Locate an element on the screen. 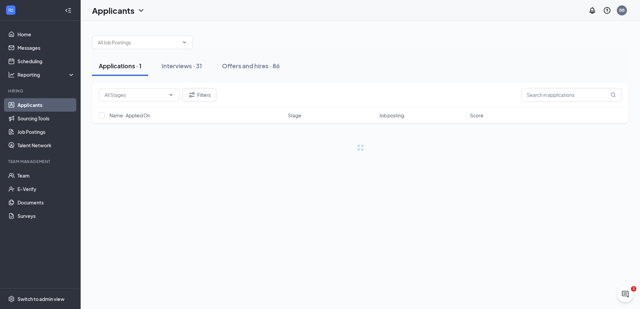  a: Home is located at coordinates (46, 34).